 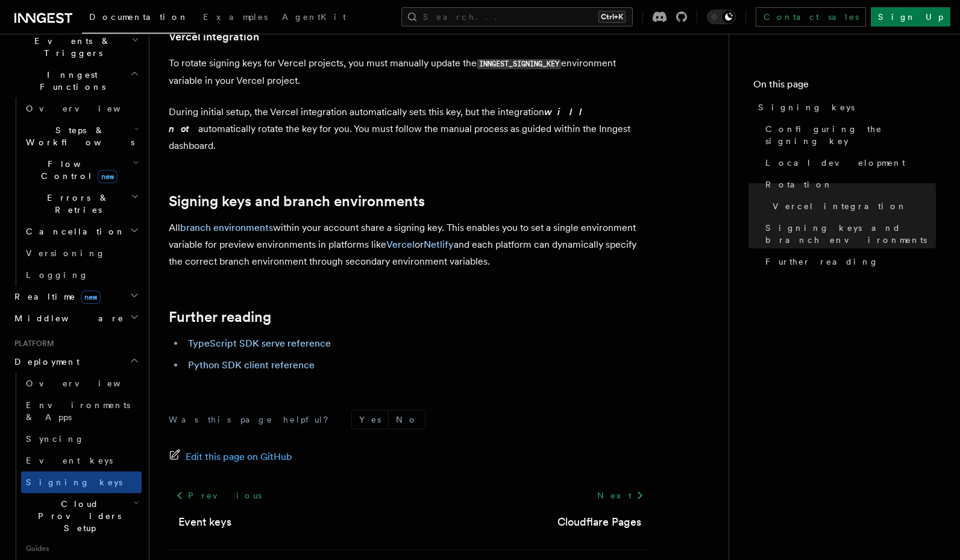 What do you see at coordinates (139, 19) in the screenshot?
I see `a: Documentation` at bounding box center [139, 19].